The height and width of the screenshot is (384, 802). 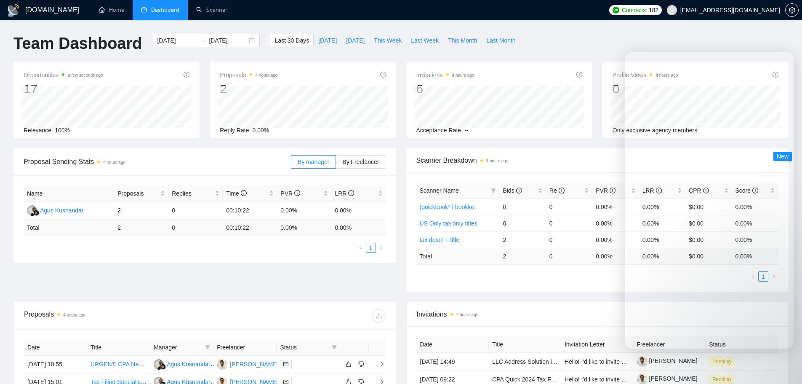 What do you see at coordinates (361, 248) in the screenshot?
I see `li: Previous Page` at bounding box center [361, 248].